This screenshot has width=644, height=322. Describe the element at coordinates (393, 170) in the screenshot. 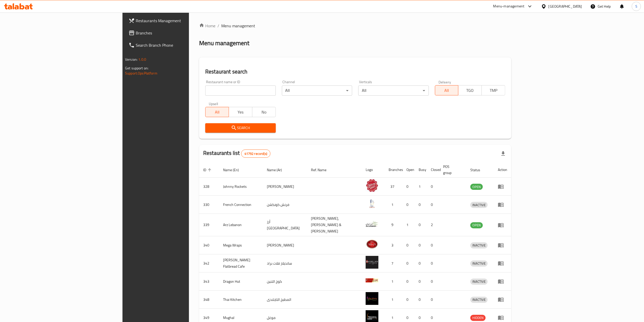

I see `th: Branches` at that location.